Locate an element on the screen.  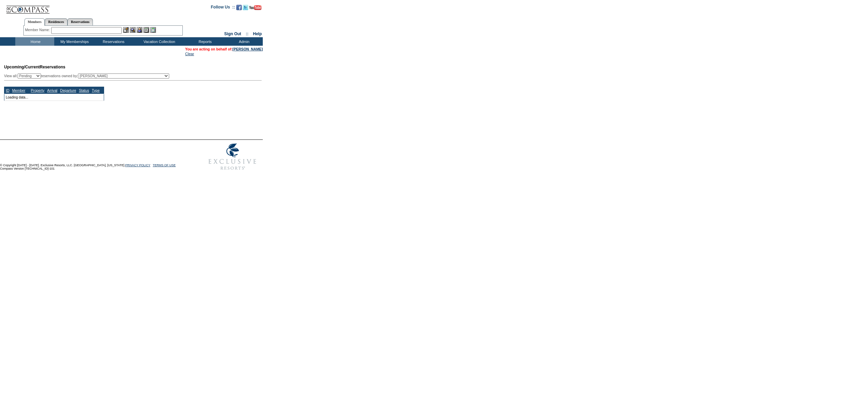
a: Members is located at coordinates (35, 22).